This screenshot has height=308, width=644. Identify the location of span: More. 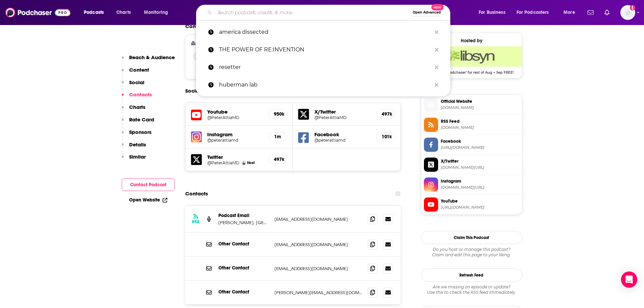
(569, 12).